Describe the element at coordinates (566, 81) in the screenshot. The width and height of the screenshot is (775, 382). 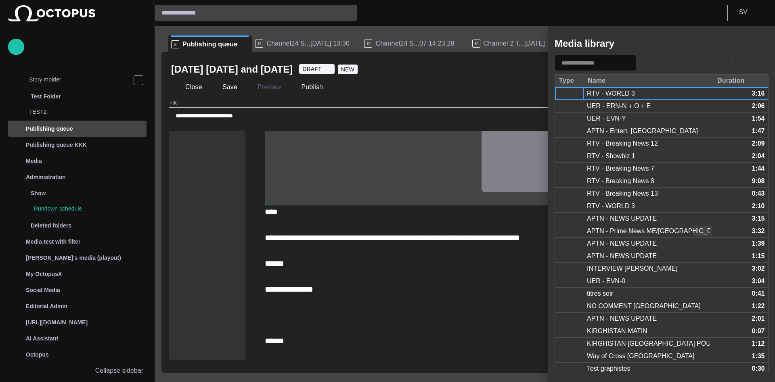
I see `div: Type` at that location.